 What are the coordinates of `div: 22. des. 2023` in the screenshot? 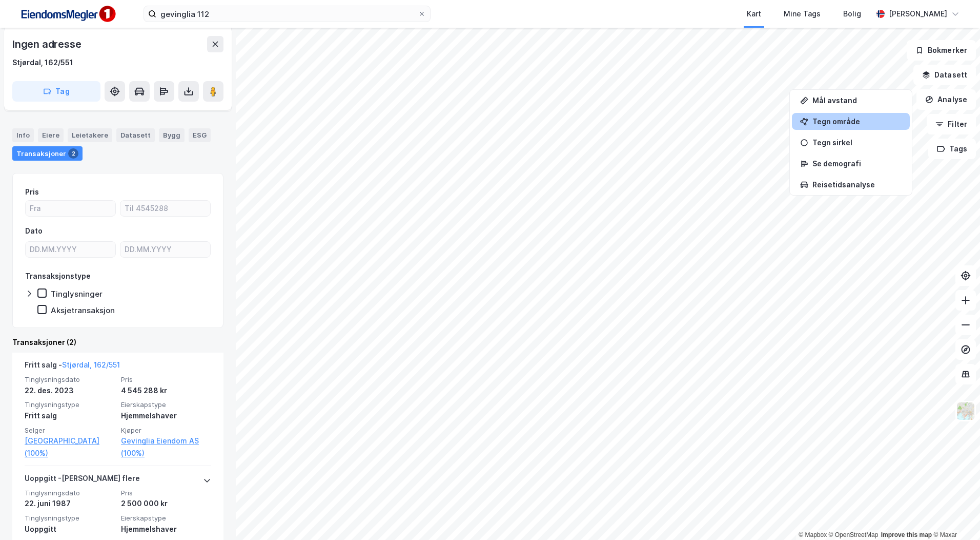 It's located at (70, 390).